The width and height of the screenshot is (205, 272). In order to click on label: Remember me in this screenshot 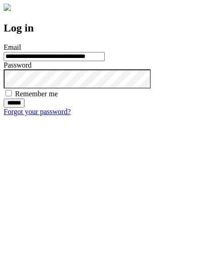, I will do `click(37, 94)`.